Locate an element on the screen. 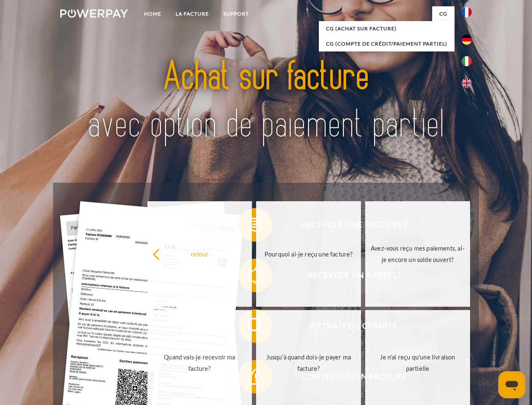 This screenshot has height=405, width=532. div: retour is located at coordinates (200, 253).